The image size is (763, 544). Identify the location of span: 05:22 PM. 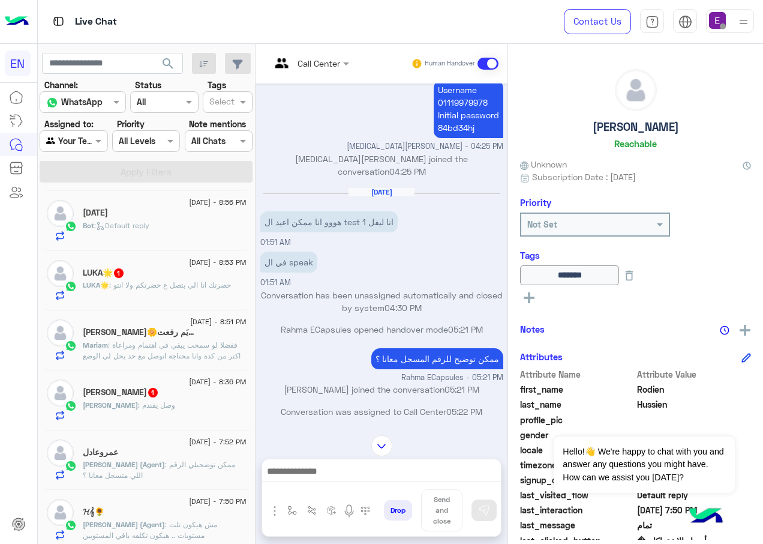
(464, 411).